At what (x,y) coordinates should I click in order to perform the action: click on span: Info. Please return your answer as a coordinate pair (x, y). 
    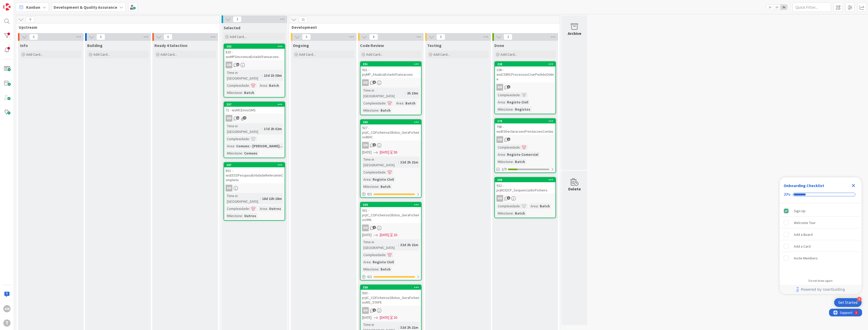
    Looking at the image, I should click on (24, 45).